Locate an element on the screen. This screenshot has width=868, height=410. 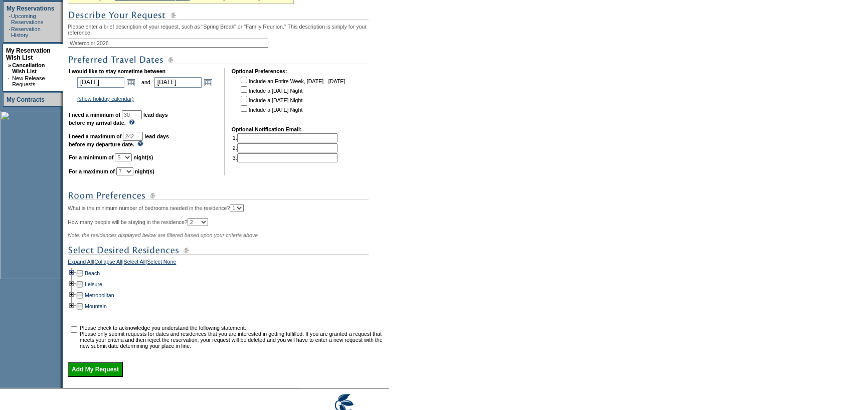
img: subTtlRoomPreferences.gif is located at coordinates (218, 195).